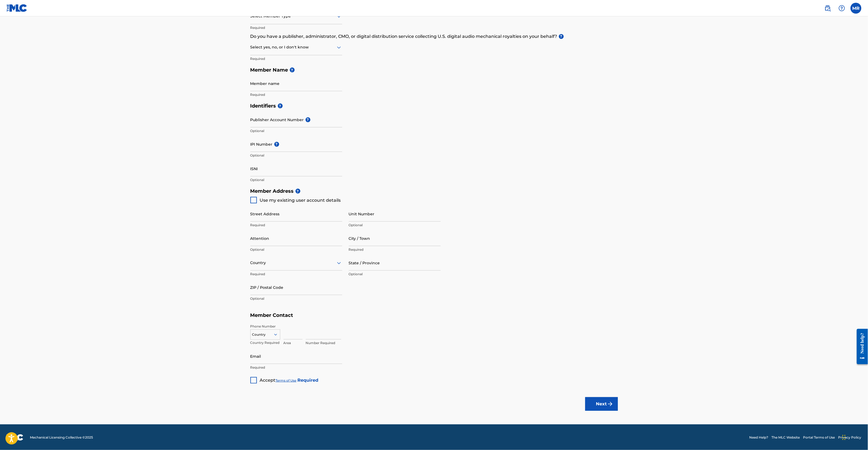 This screenshot has height=450, width=868. Describe the element at coordinates (61, 438) in the screenshot. I see `span: Mechanical Licensing Collective © 2025` at that location.